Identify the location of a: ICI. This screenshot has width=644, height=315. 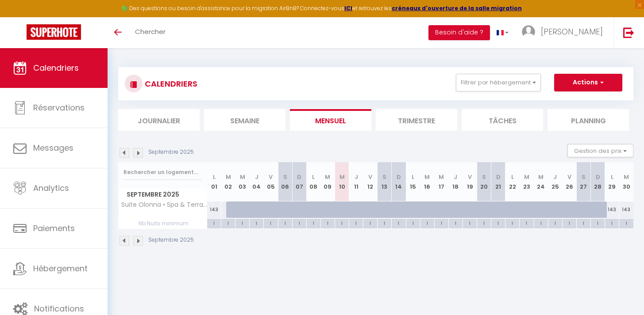
(348, 8).